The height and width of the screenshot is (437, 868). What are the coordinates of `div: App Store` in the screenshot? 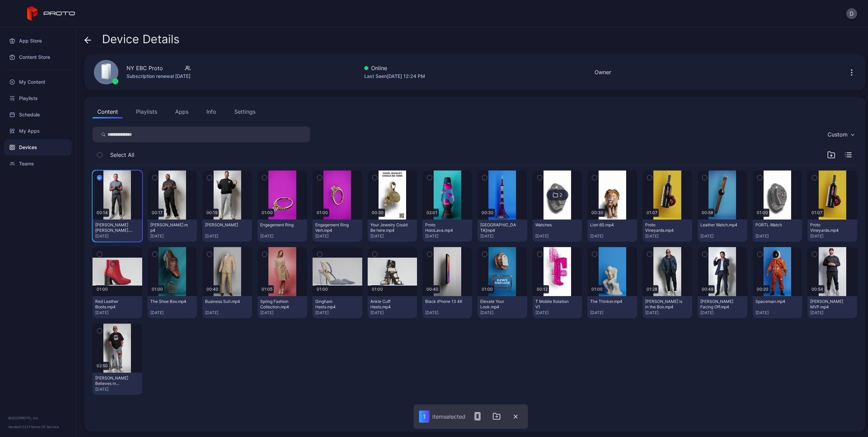 It's located at (38, 41).